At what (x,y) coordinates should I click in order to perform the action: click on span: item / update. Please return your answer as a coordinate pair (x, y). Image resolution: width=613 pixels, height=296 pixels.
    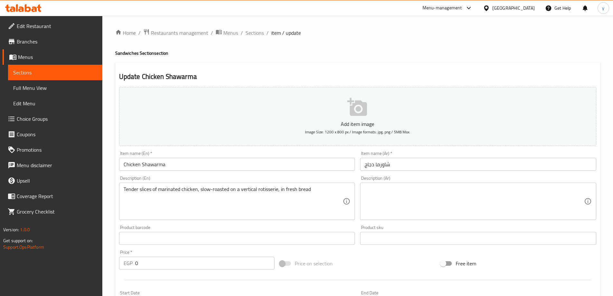
    Looking at the image, I should click on (286, 33).